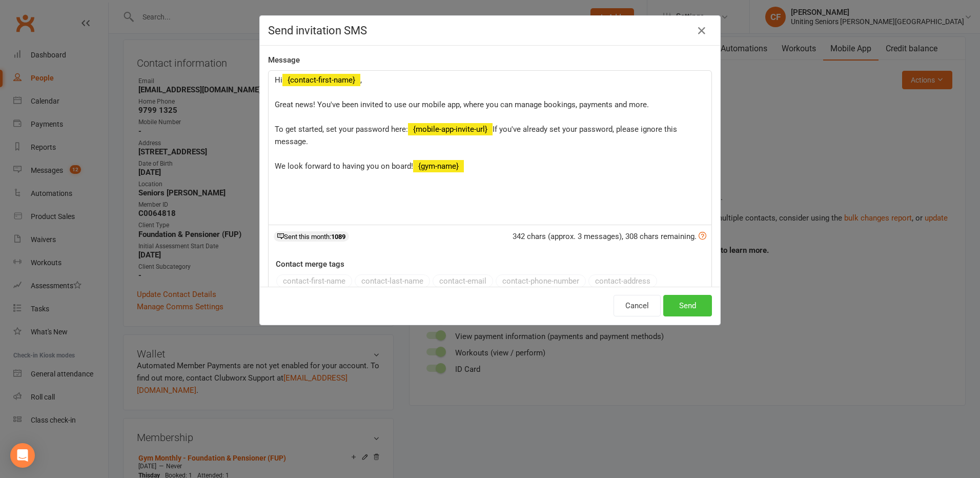 The width and height of the screenshot is (980, 478). Describe the element at coordinates (23, 455) in the screenshot. I see `div: Open Intercom Messenger` at that location.